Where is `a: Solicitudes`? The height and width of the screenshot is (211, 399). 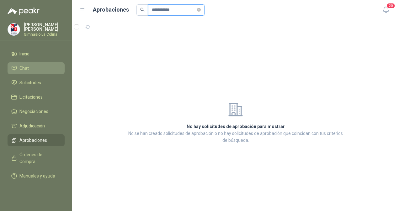
a: Solicitudes is located at coordinates (36, 83).